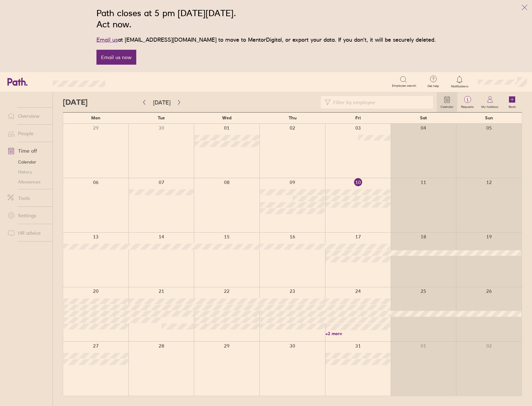  I want to click on a: Allowances, so click(27, 182).